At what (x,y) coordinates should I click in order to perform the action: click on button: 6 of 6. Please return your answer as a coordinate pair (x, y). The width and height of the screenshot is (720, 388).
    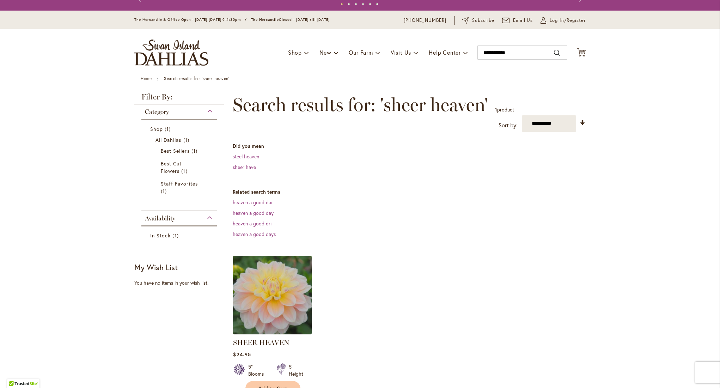
    Looking at the image, I should click on (377, 4).